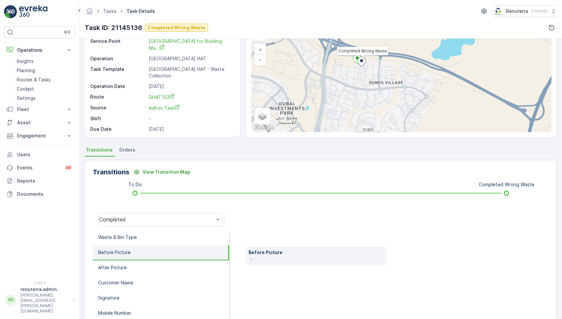  What do you see at coordinates (156, 219) in the screenshot?
I see `div: Completed` at bounding box center [156, 219].